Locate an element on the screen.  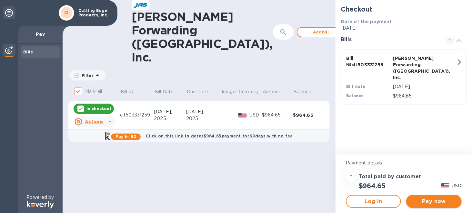
p: Cutting Edge Products, Inc. is located at coordinates (94, 13).